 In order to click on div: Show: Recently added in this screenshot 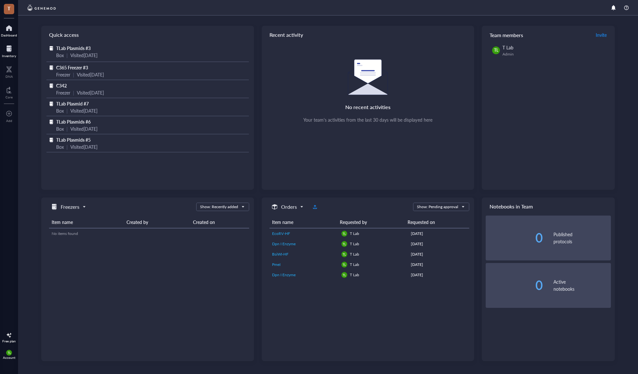, I will do `click(219, 207)`.